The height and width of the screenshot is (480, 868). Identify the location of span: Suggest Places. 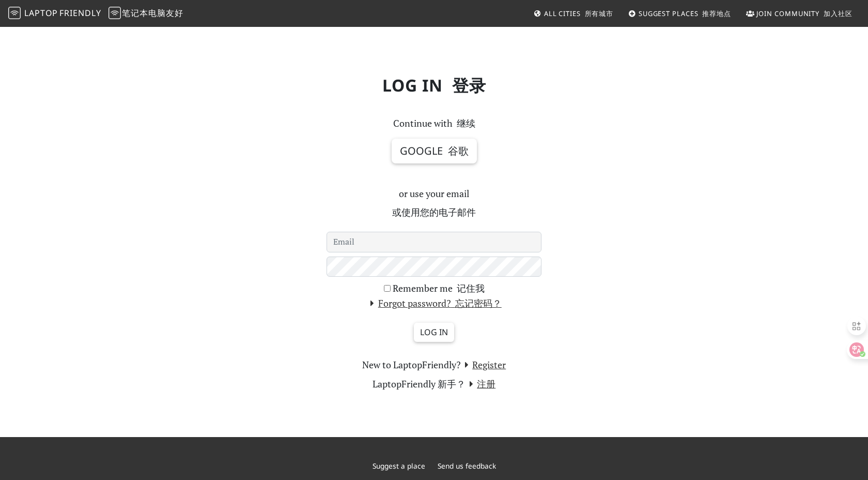
(685, 14).